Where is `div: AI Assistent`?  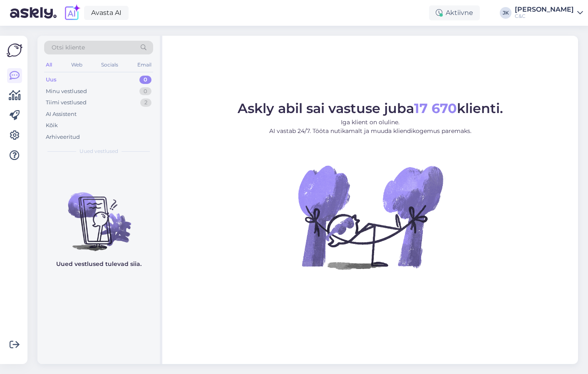
div: AI Assistent is located at coordinates (61, 114).